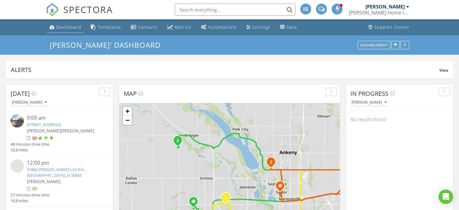 This screenshot has height=210, width=459. Describe the element at coordinates (219, 27) in the screenshot. I see `a: Automations (Advanced)` at that location.